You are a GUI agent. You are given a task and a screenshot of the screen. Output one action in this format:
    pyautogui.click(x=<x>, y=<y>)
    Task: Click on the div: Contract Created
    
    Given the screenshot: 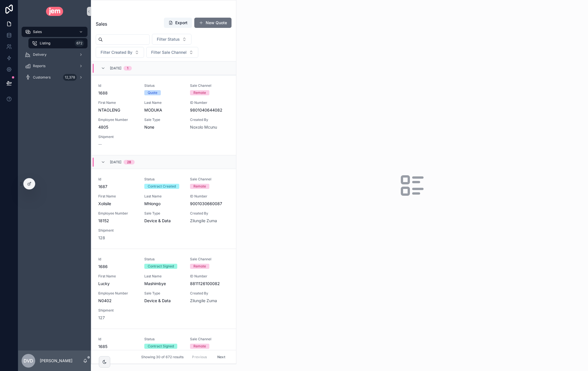 What is the action you would take?
    pyautogui.click(x=161, y=186)
    